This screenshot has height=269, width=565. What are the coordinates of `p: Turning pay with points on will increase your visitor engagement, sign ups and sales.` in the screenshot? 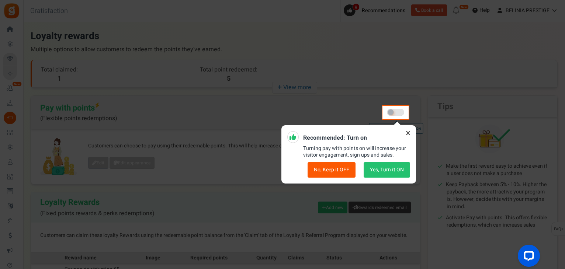 It's located at (357, 152).